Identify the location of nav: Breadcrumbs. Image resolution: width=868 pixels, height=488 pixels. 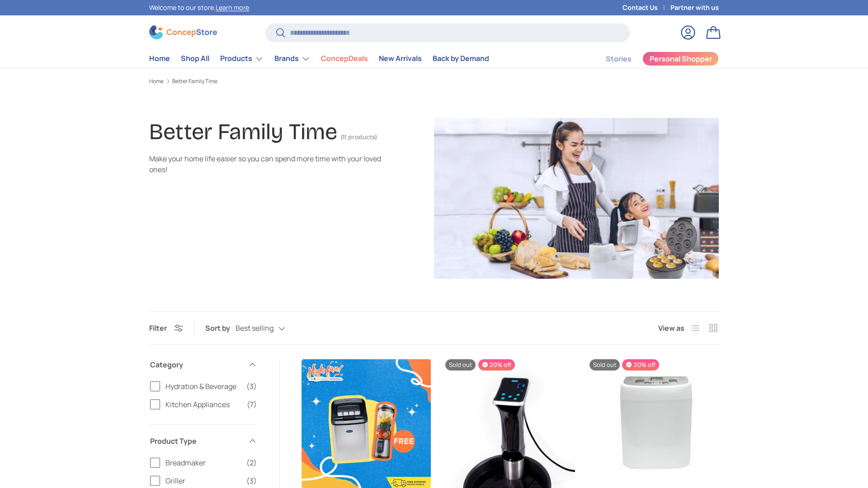
(434, 81).